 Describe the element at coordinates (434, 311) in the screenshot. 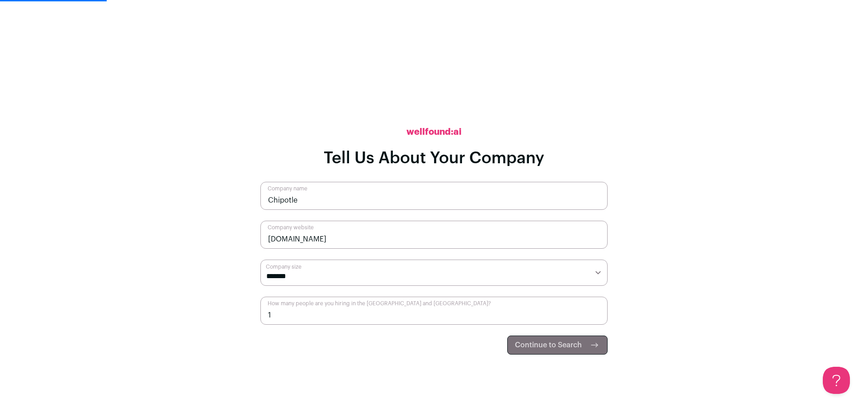

I see `input: How many people are you hiring in the US and Canada?` at that location.